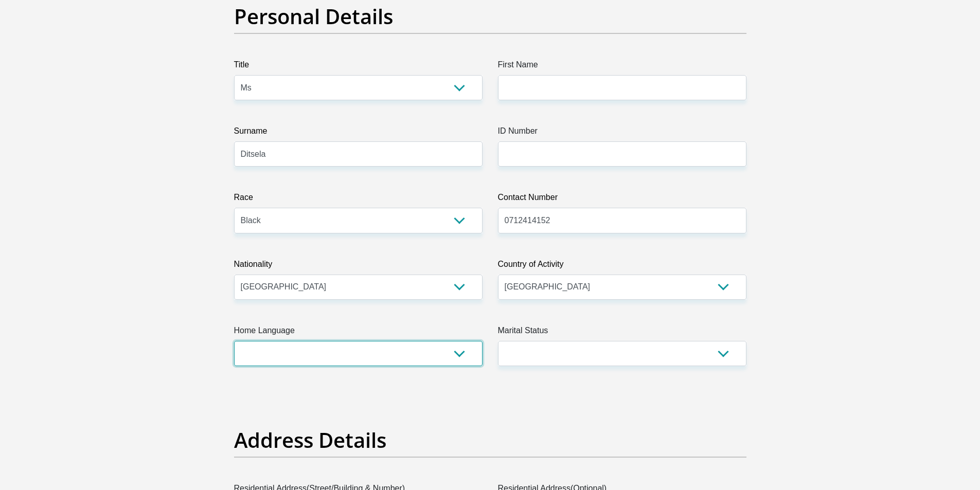 The image size is (980, 490). Describe the element at coordinates (358, 133) in the screenshot. I see `label: Surname` at that location.